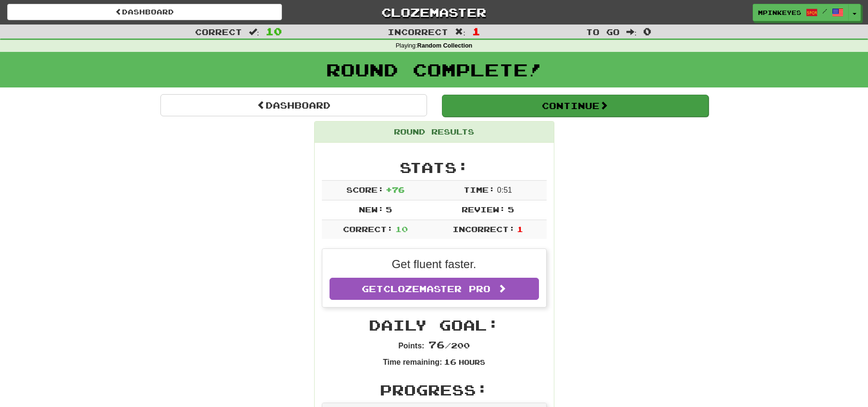 The height and width of the screenshot is (407, 868). I want to click on span: Review:, so click(484, 209).